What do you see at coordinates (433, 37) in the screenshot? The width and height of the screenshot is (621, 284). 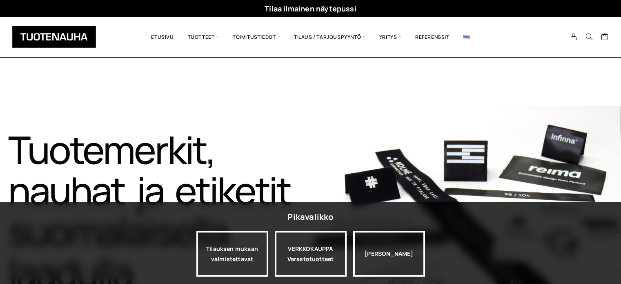 I see `a: Referenssit` at bounding box center [433, 37].